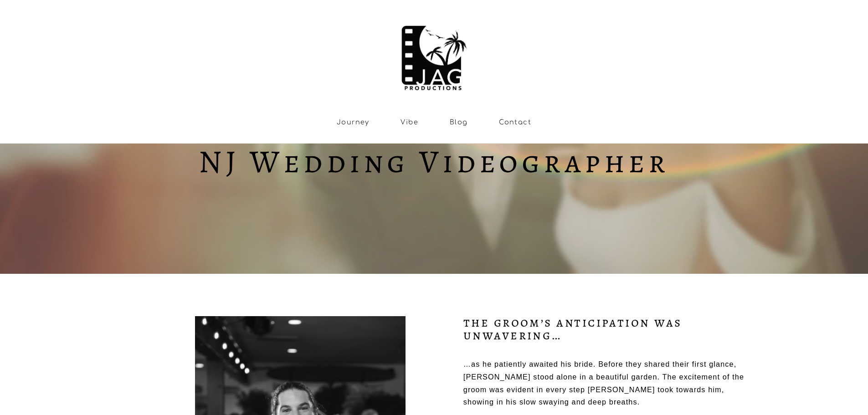  What do you see at coordinates (515, 122) in the screenshot?
I see `a: Contact` at bounding box center [515, 122].